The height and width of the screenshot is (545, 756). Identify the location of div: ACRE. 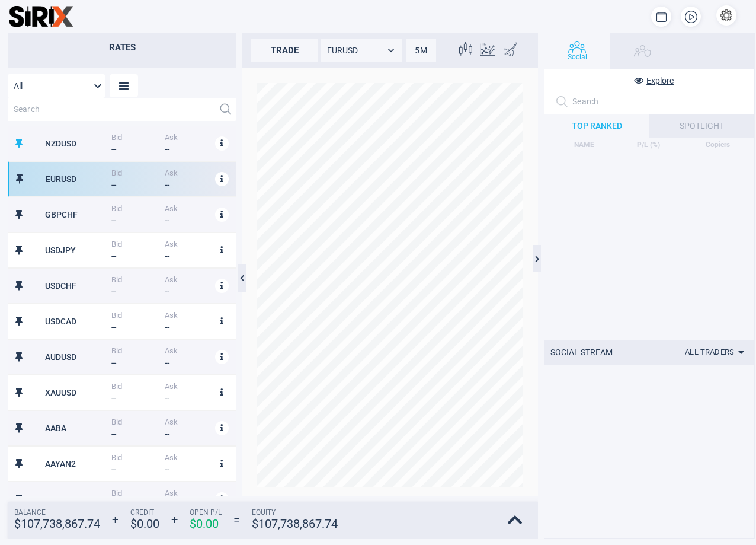
(76, 499).